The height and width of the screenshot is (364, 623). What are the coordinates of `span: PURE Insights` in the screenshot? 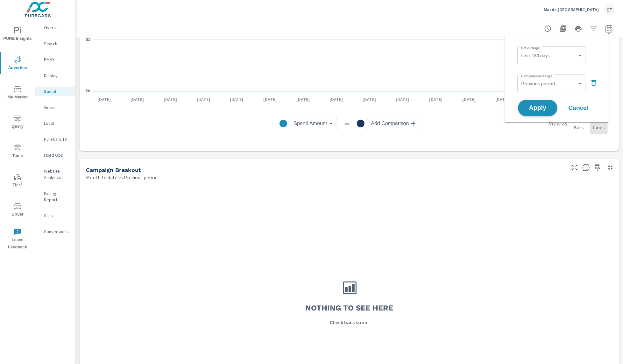 It's located at (18, 34).